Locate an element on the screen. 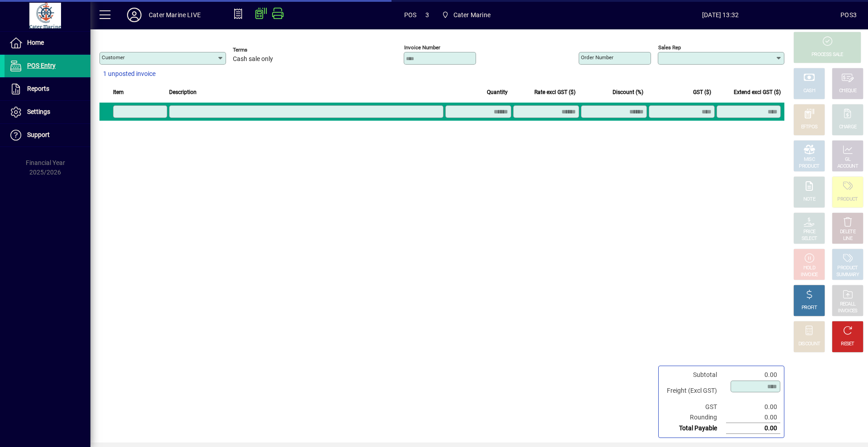 The height and width of the screenshot is (447, 868). span: Description is located at coordinates (183, 92).